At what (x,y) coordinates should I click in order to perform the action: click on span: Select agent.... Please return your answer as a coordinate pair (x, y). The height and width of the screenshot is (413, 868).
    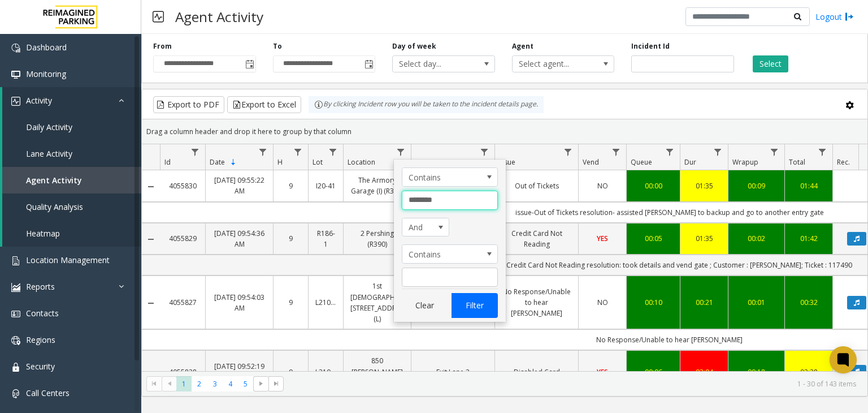
    Looking at the image, I should click on (553, 64).